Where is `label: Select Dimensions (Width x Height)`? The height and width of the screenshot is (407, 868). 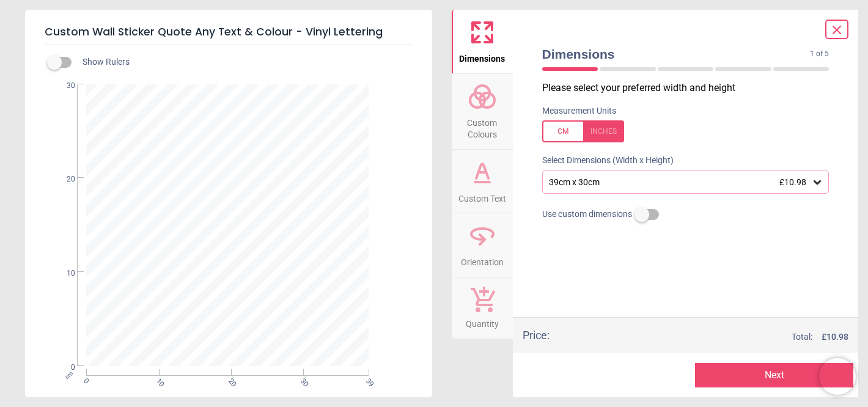
label: Select Dimensions (Width x Height) is located at coordinates (603, 161).